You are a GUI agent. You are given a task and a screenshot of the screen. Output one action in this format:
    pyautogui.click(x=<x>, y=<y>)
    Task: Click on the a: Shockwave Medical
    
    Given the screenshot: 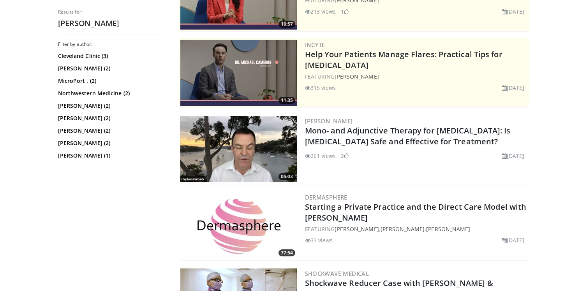 What is the action you would take?
    pyautogui.click(x=337, y=274)
    